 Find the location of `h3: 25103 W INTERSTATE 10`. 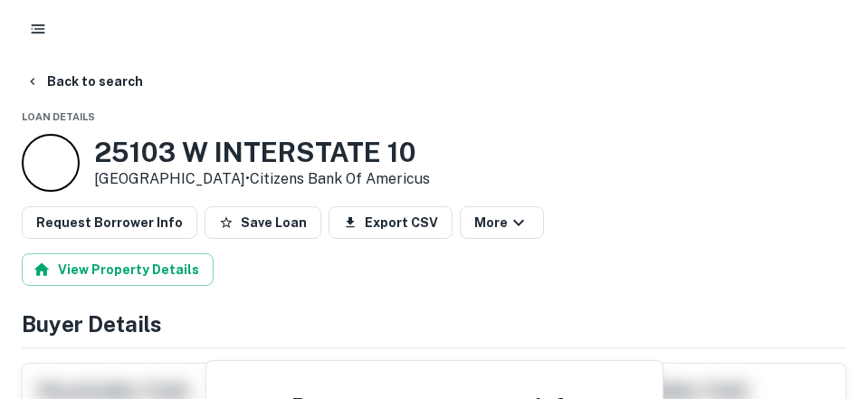

h3: 25103 W INTERSTATE 10 is located at coordinates (261, 153).